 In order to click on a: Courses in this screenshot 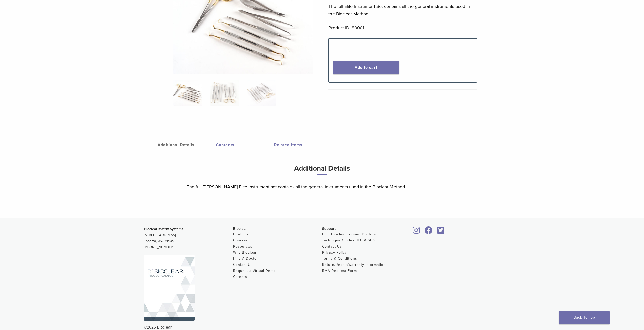, I will do `click(240, 240)`.